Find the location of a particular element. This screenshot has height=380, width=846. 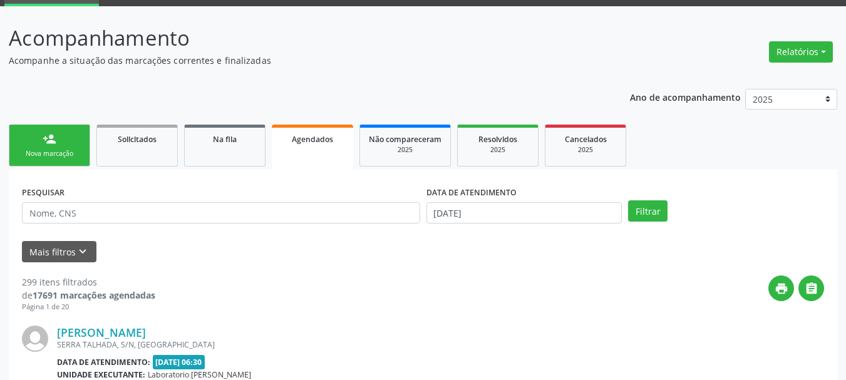

div: de is located at coordinates (88, 295).